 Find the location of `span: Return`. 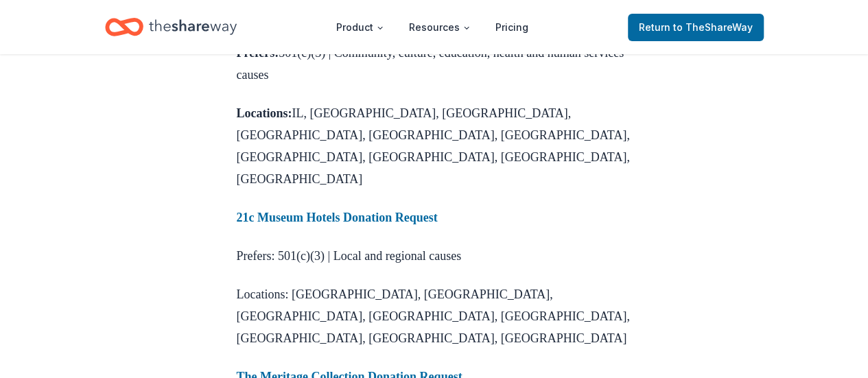

span: Return is located at coordinates (695, 28).